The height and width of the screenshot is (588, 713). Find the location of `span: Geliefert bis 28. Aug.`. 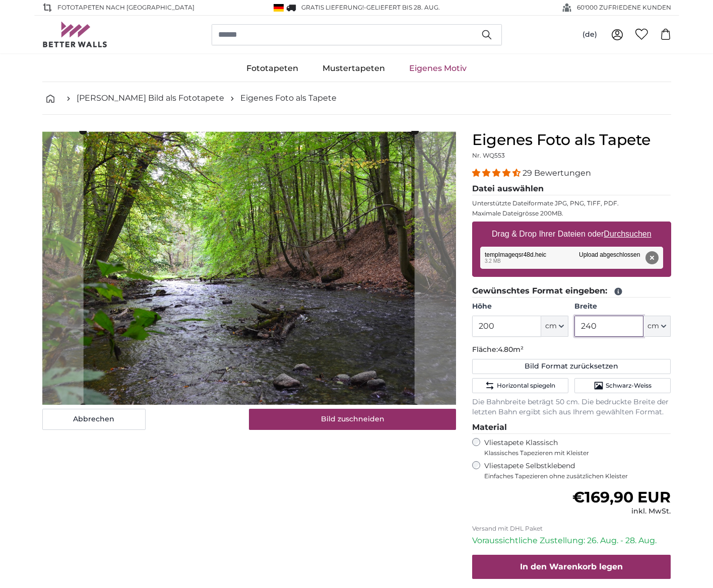

span: Geliefert bis 28. Aug. is located at coordinates (403, 7).